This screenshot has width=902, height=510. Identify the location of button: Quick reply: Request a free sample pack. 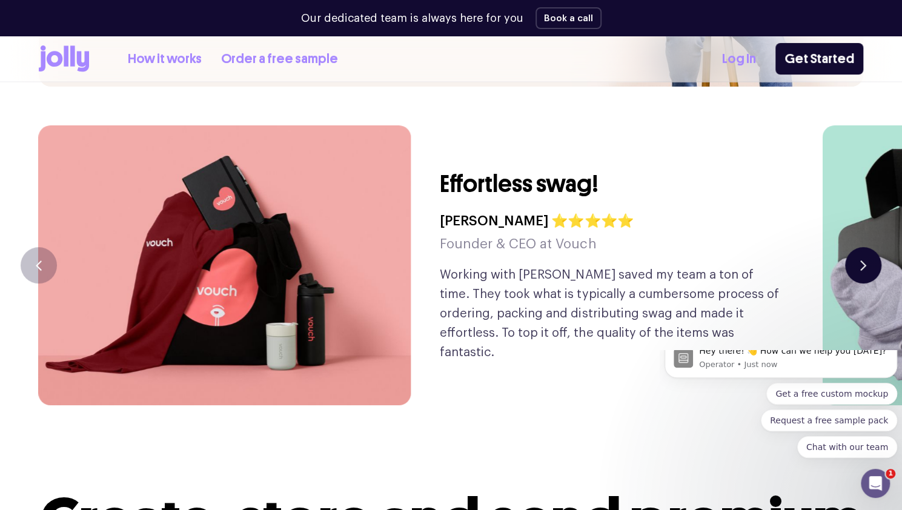
(169, 70).